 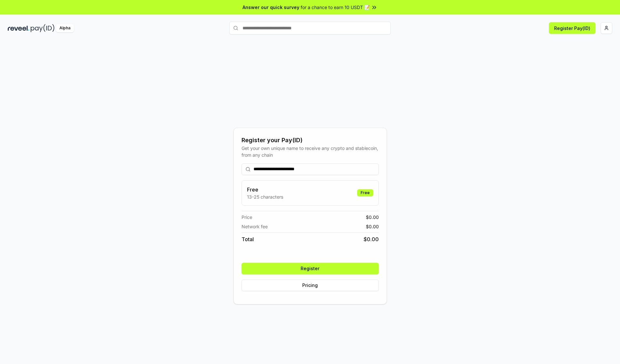 I want to click on div: Register your Pay(ID), so click(x=310, y=140).